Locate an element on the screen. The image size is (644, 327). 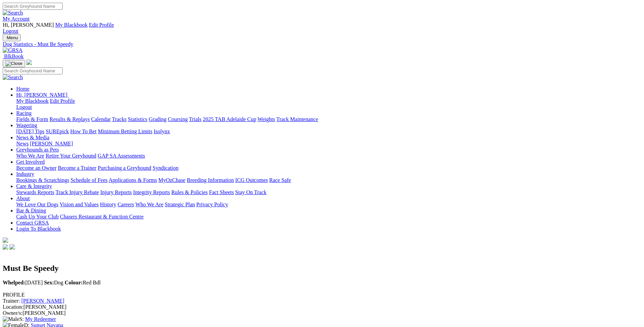
a: Privacy Policy is located at coordinates (212, 204).